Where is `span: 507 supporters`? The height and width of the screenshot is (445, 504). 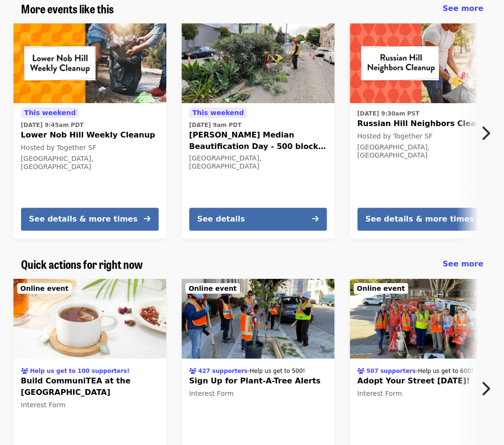 span: 507 supporters is located at coordinates (391, 371).